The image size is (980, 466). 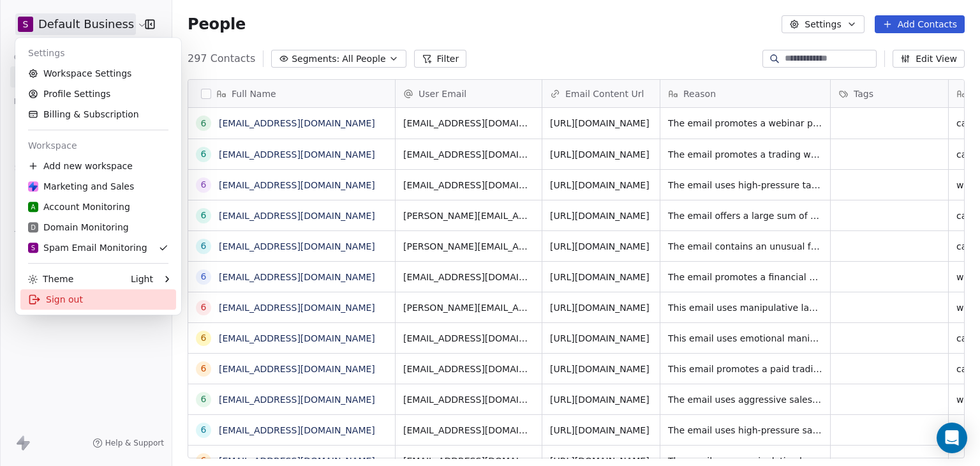 What do you see at coordinates (98, 166) in the screenshot?
I see `div: Add new workspace` at bounding box center [98, 166].